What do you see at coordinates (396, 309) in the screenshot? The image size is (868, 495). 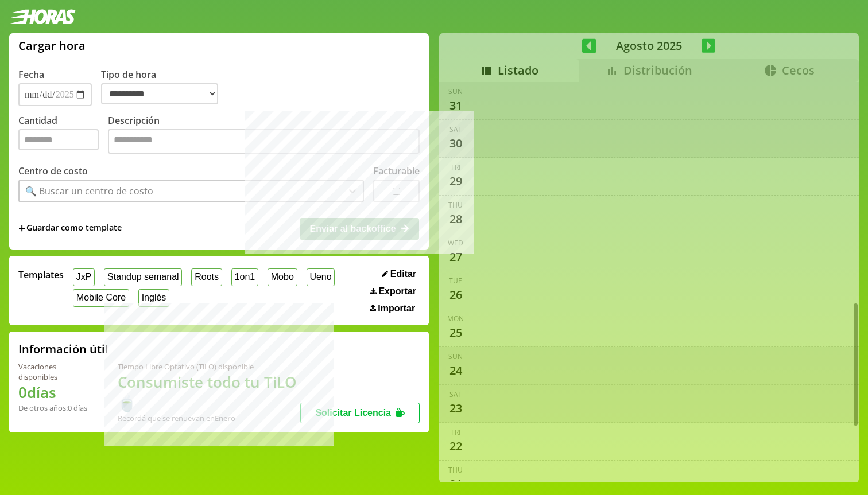 I see `span: Importar` at bounding box center [396, 309].